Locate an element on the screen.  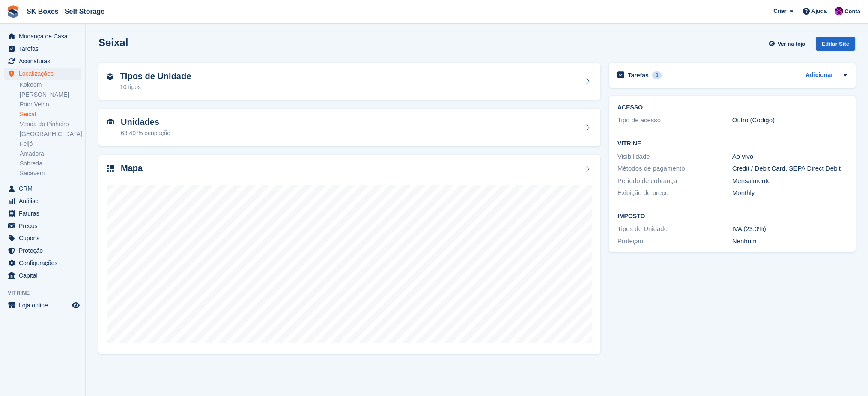
a: SK Boxes - Self Storage is located at coordinates (65, 11).